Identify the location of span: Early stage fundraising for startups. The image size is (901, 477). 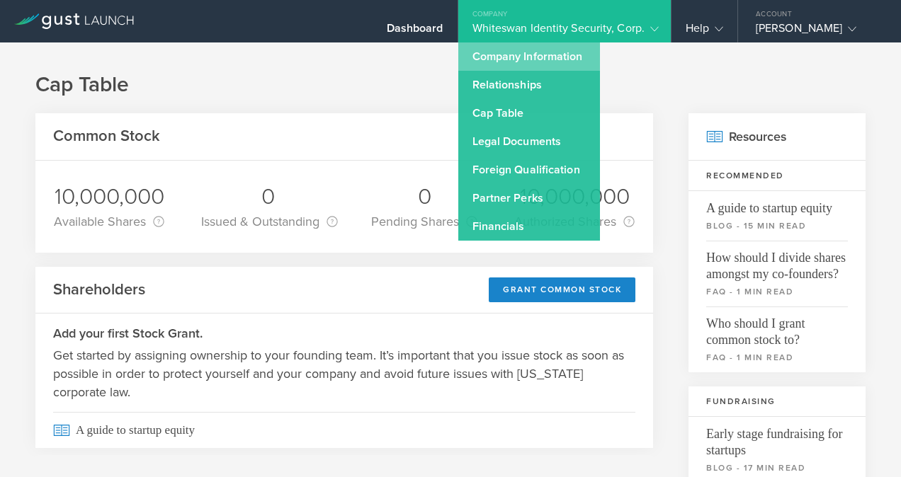
(777, 438).